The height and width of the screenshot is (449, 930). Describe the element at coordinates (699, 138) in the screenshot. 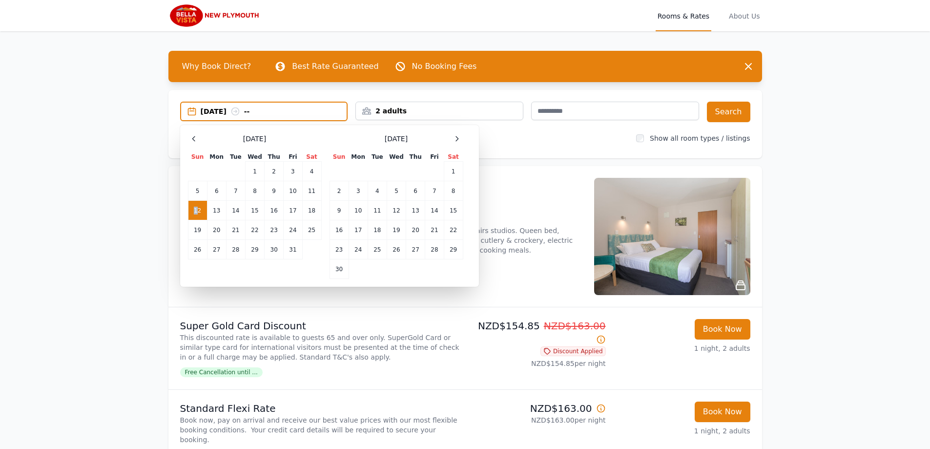

I see `label: Show all room types / listings` at that location.